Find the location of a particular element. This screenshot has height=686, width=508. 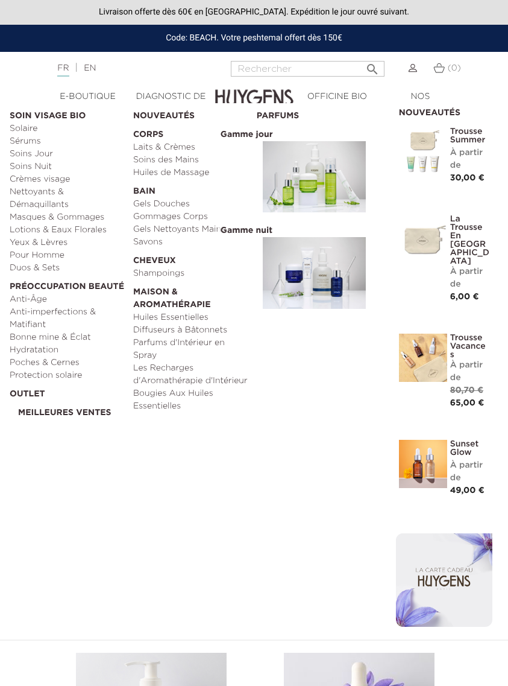

a: Gels Douches is located at coordinates (191, 204).